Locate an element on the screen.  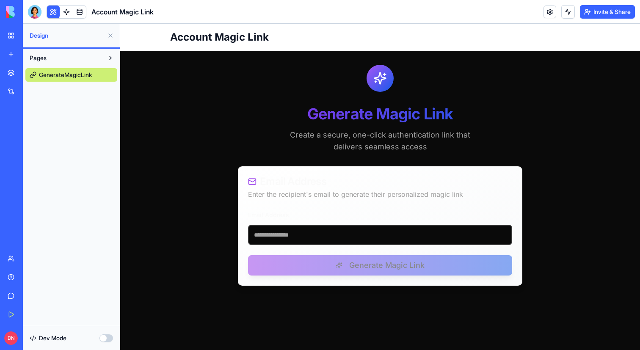
div: Enter the recipient's email to generate their personalized magic link is located at coordinates (260, 171).